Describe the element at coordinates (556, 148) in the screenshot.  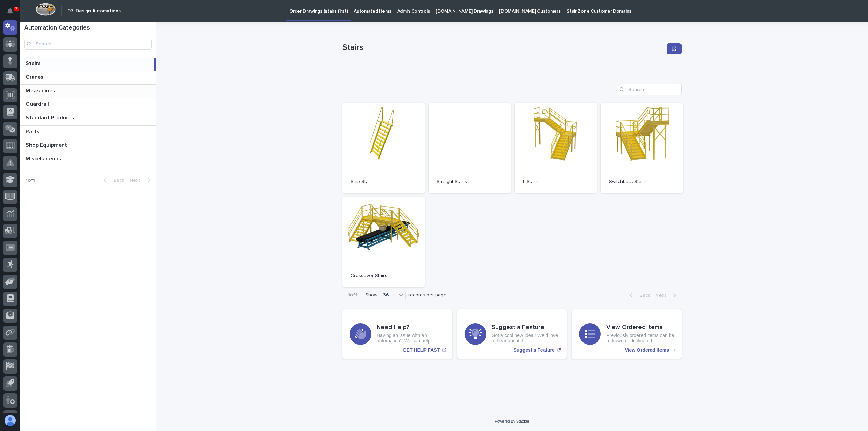
I see `a: L Stairs` at that location.